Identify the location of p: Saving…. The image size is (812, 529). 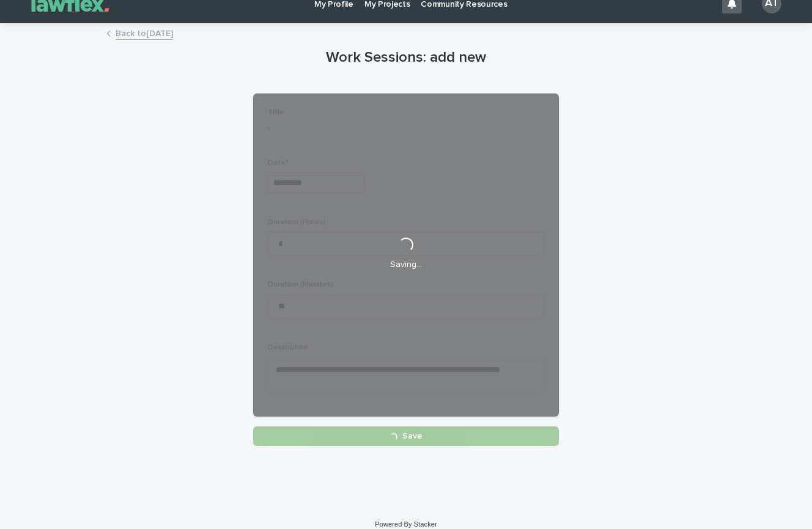
(406, 264).